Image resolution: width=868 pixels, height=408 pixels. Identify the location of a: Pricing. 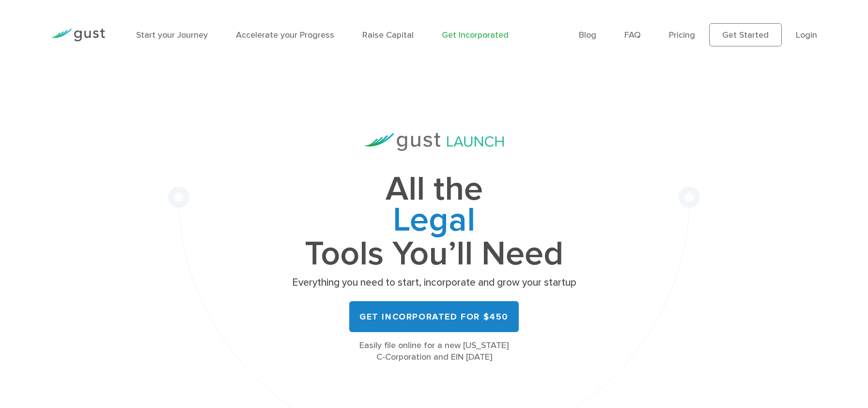
(682, 35).